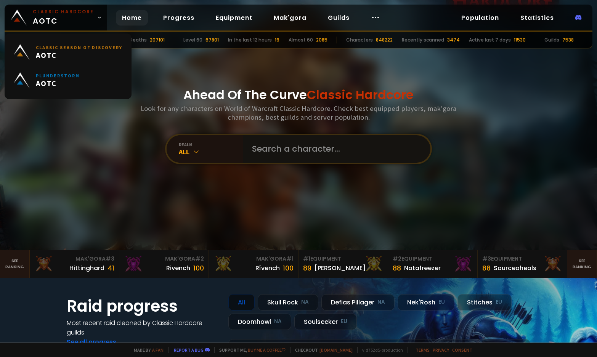  Describe the element at coordinates (143, 328) in the screenshot. I see `h4: Most recent raid cleaned by Classic Hardcore guilds` at that location.